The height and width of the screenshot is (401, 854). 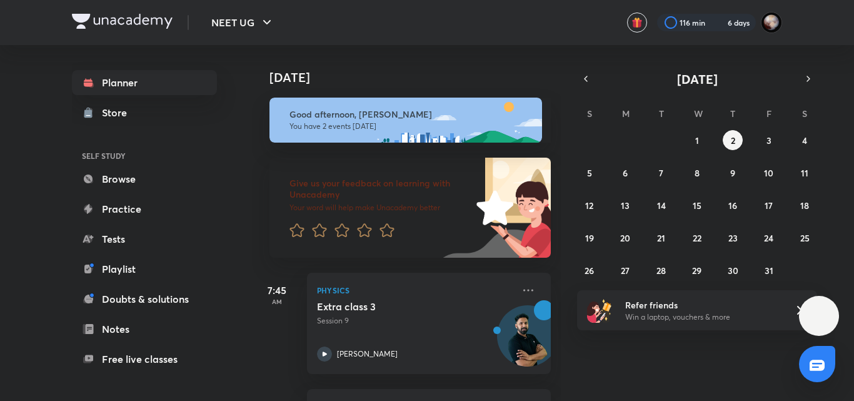 I want to click on button: October 2, 2025, so click(x=732, y=140).